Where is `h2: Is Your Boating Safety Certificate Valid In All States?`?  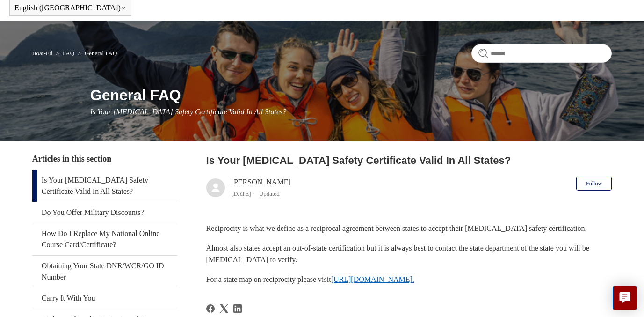
h2: Is Your Boating Safety Certificate Valid In All States? is located at coordinates (409, 160).